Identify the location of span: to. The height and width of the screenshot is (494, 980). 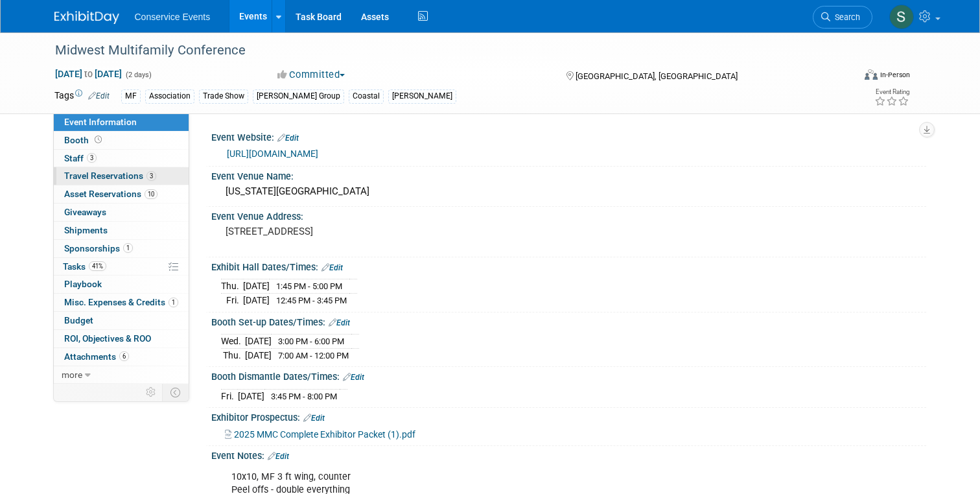
(88, 74).